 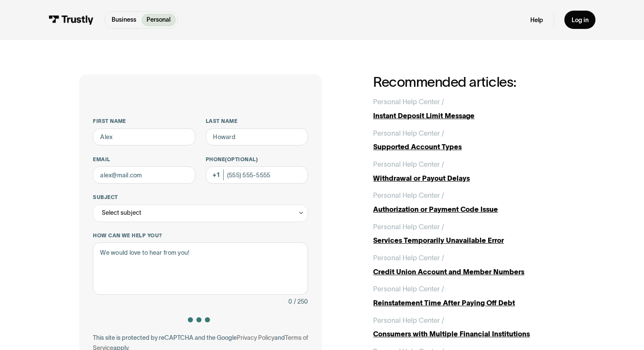 I want to click on a: Personal Help Center /Supported Account Types, so click(x=469, y=140).